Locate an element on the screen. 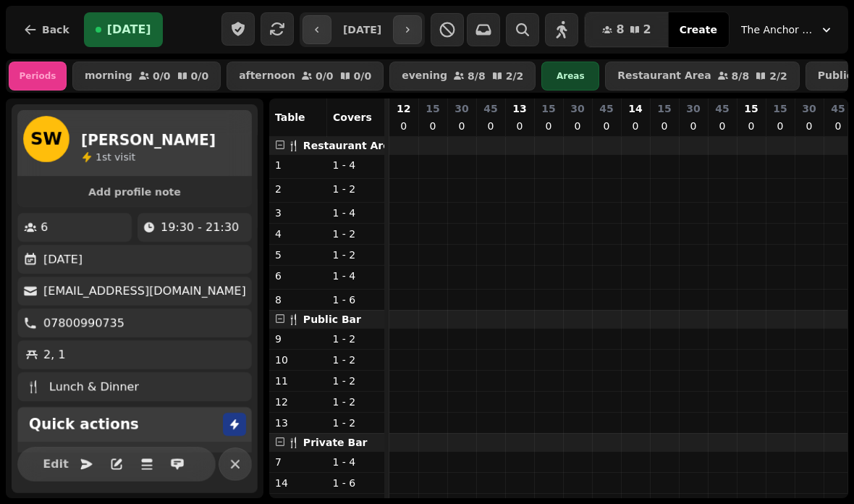  p: morning is located at coordinates (109, 76).